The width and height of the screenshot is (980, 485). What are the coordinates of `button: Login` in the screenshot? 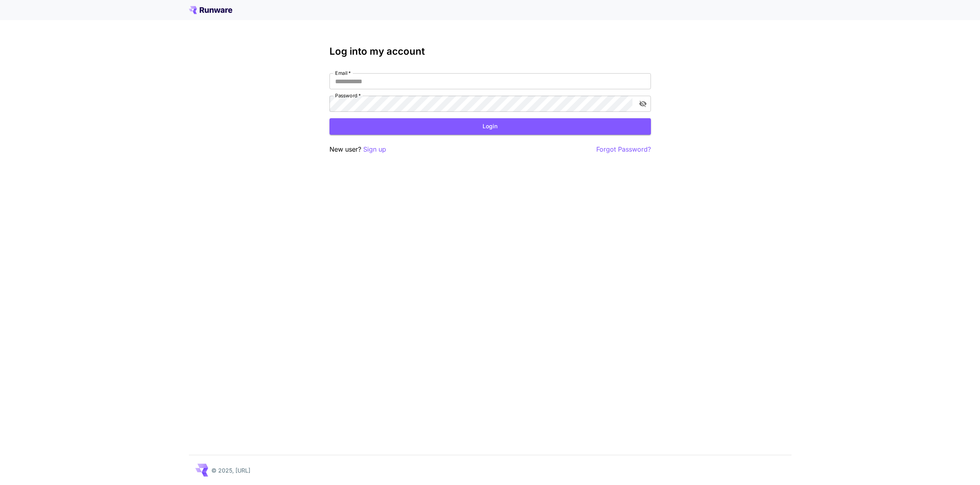 It's located at (491, 126).